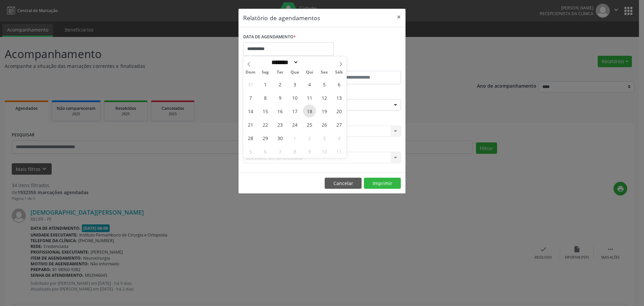 Image resolution: width=644 pixels, height=306 pixels. I want to click on h5: Relatório de agendamentos, so click(282, 18).